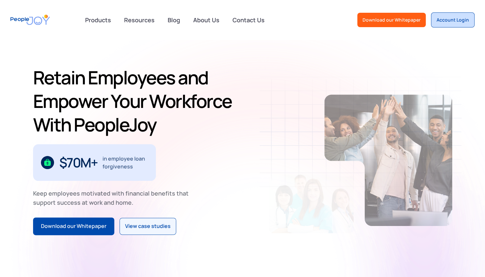  What do you see at coordinates (452, 20) in the screenshot?
I see `a: Account Login` at bounding box center [452, 20].